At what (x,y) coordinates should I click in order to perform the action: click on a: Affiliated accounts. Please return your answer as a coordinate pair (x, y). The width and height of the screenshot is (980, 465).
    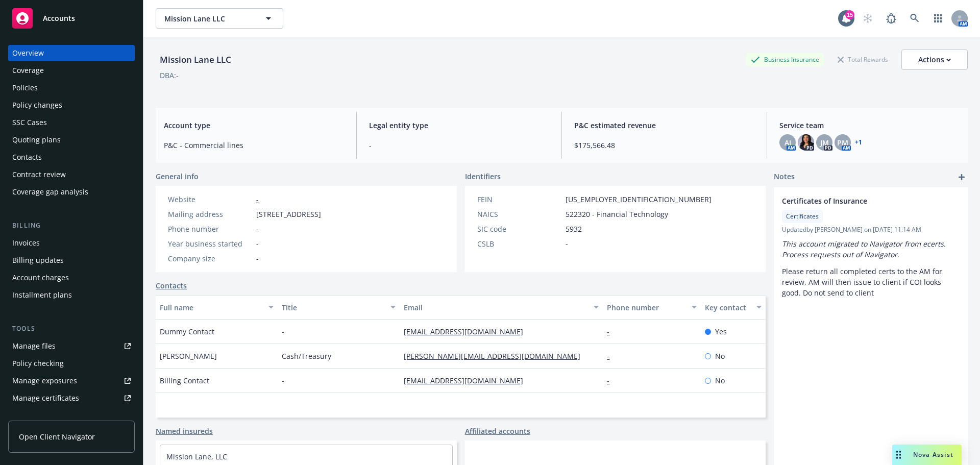
    Looking at the image, I should click on (498, 431).